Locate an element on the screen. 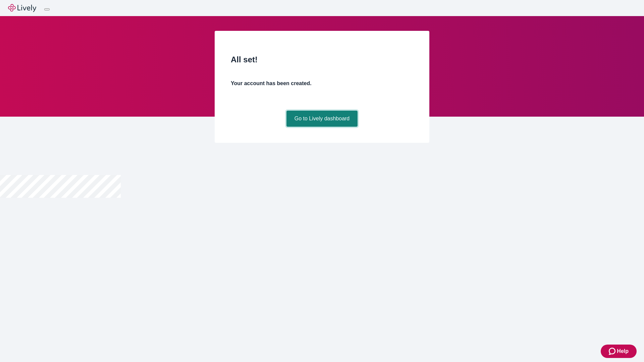 This screenshot has width=644, height=362. span: Help is located at coordinates (622, 352).